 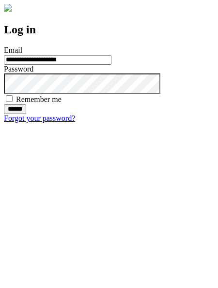 I want to click on label: Password, so click(x=18, y=69).